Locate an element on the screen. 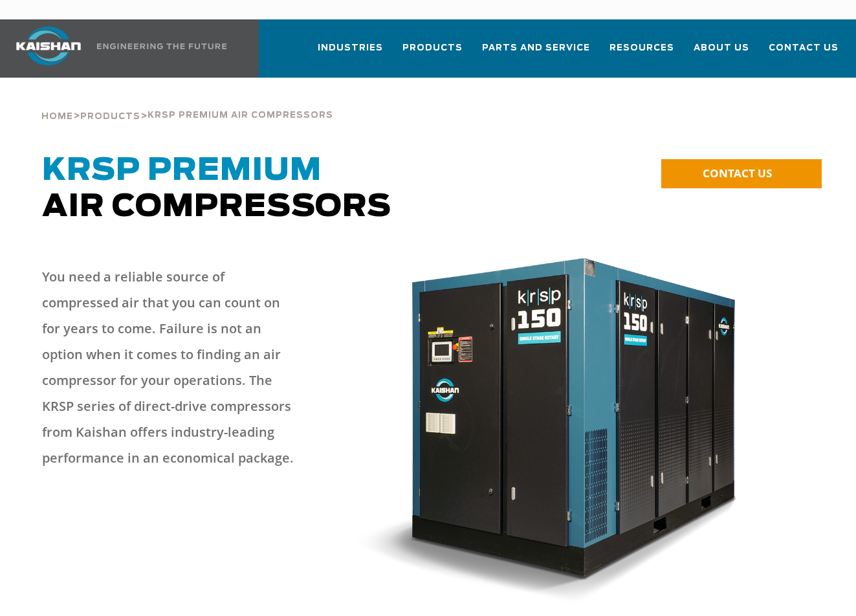 This screenshot has height=616, width=856. a: Home is located at coordinates (57, 115).